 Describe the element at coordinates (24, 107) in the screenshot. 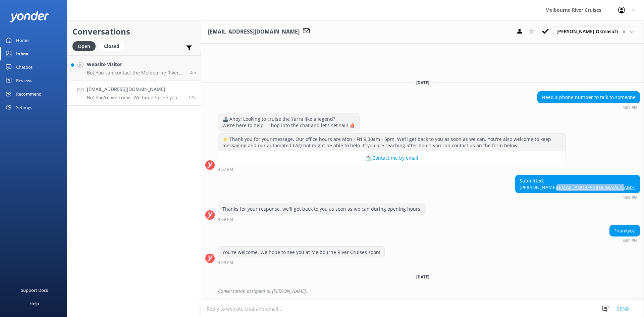

I see `div: Settings` at that location.